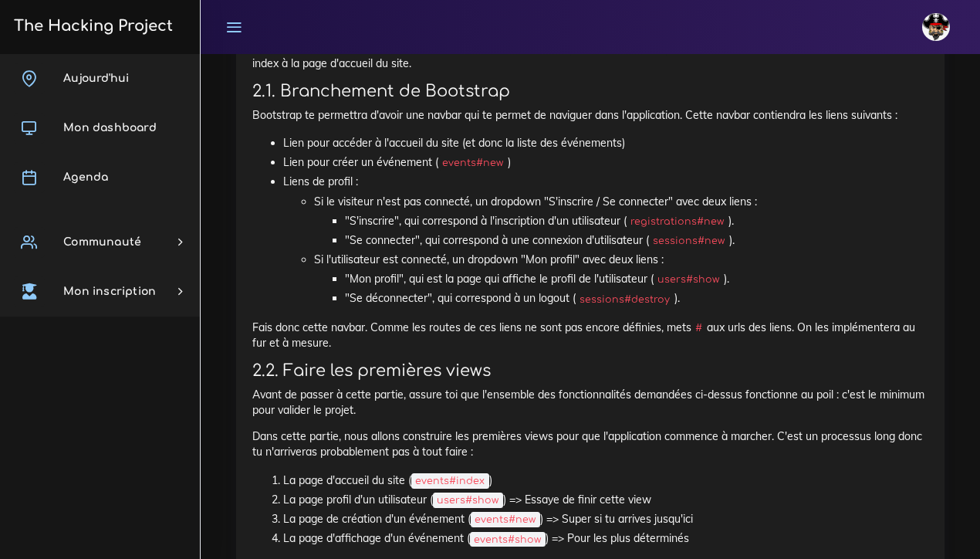 The image size is (980, 559). I want to click on li: "S'inscrire", qui correspond à l'inscription d'un utilisateur ( )., so click(637, 221).